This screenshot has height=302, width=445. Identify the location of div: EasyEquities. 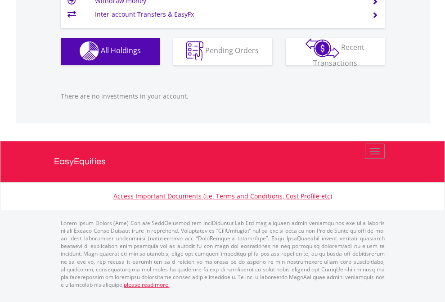
(223, 161).